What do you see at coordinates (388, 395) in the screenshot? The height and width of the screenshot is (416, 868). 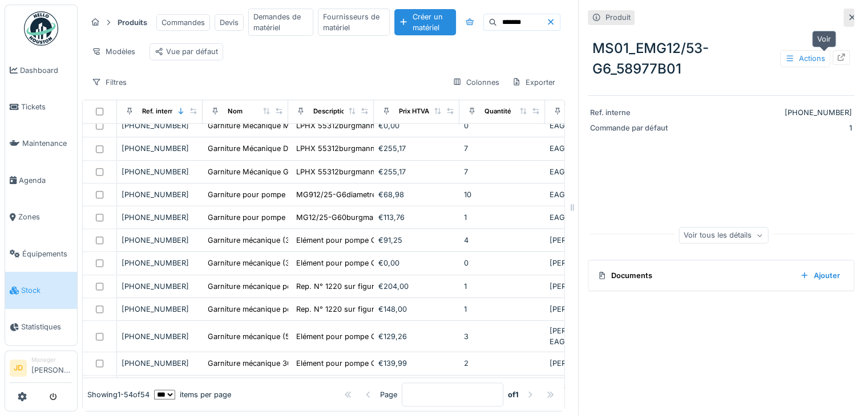 I see `div: Page` at bounding box center [388, 395].